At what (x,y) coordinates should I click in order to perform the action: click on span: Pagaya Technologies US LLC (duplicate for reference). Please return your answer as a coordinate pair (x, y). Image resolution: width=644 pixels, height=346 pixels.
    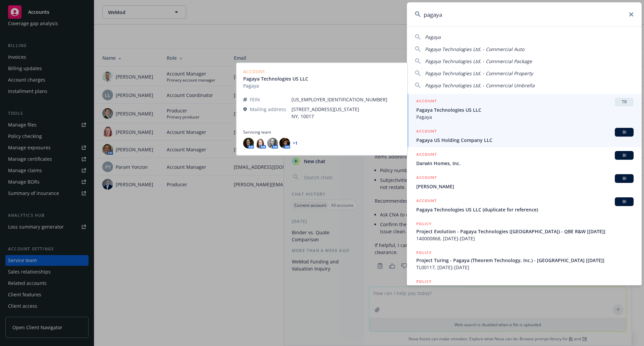
    Looking at the image, I should click on (525, 209).